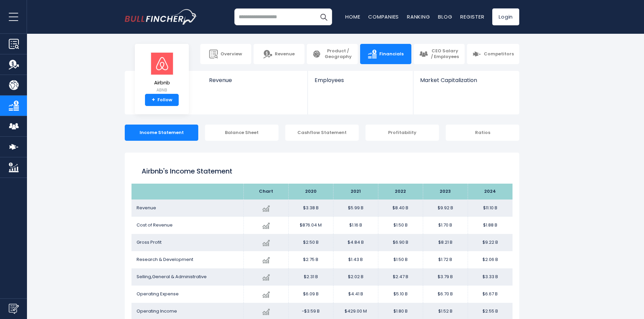 The width and height of the screenshot is (644, 319). Describe the element at coordinates (419, 16) in the screenshot. I see `a: Ranking` at that location.